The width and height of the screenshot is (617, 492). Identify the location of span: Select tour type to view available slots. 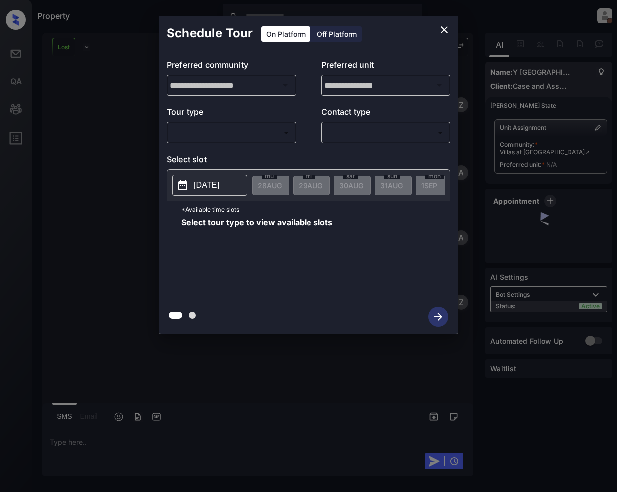
(257, 258).